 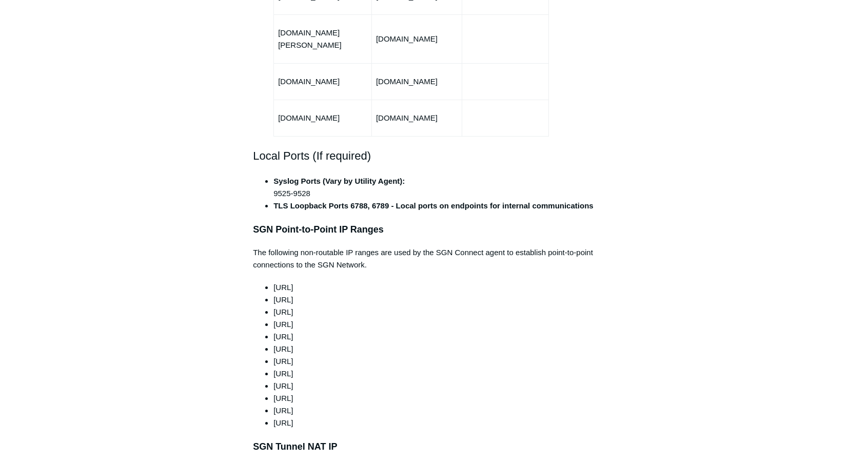 What do you see at coordinates (444, 187) in the screenshot?
I see `li: 9525-9528` at bounding box center [444, 187].